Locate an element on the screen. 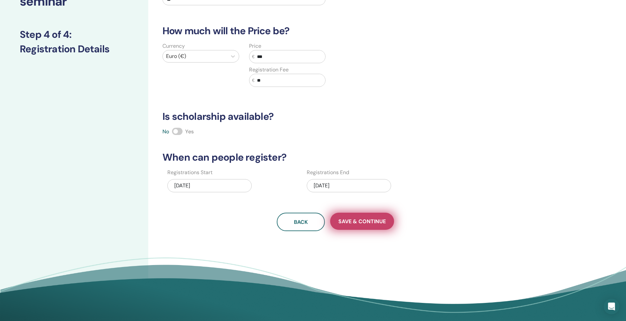 Image resolution: width=626 pixels, height=321 pixels. label: Registration Fee is located at coordinates (269, 70).